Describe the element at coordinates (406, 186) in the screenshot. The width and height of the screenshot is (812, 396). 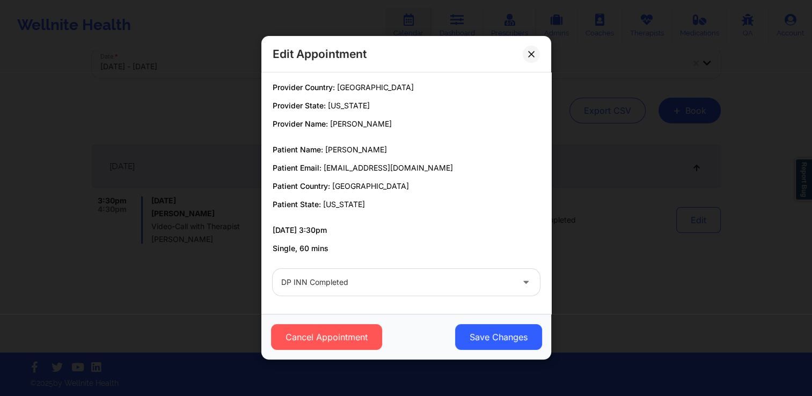
I see `p: Patient Country:` at that location.